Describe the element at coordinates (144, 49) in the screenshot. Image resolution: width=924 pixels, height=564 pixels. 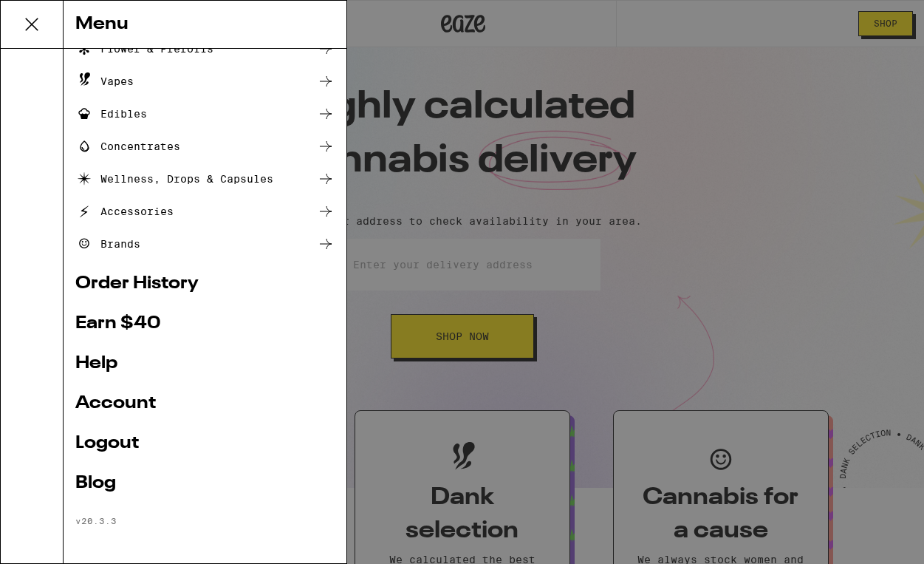
I see `div: Flower & Prerolls` at that location.